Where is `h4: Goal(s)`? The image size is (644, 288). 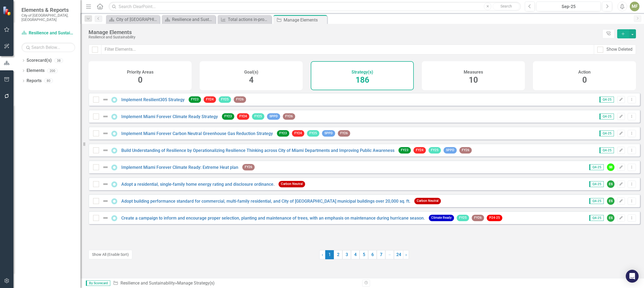
h4: Goal(s) is located at coordinates (251, 72).